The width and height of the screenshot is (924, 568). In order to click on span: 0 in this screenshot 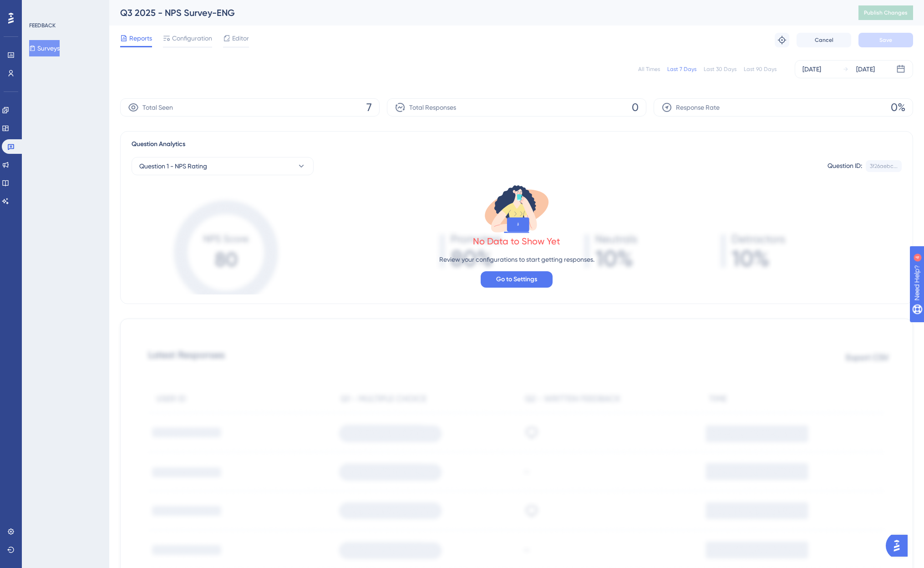, I will do `click(635, 107)`.